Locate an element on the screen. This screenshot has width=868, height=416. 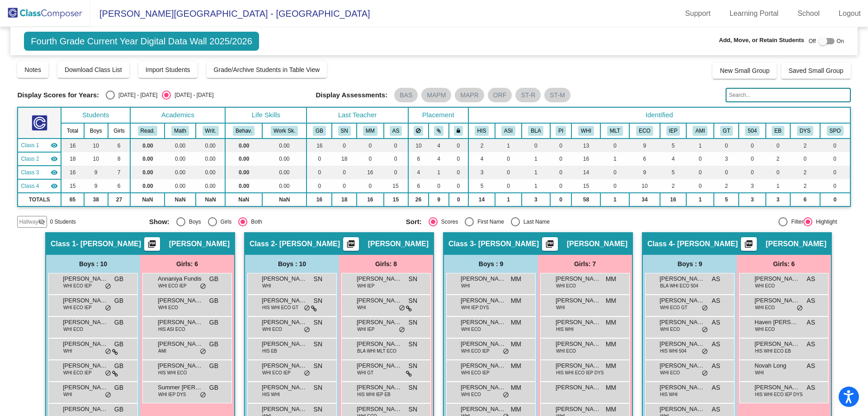
button: Saved Small Group is located at coordinates (816, 71).